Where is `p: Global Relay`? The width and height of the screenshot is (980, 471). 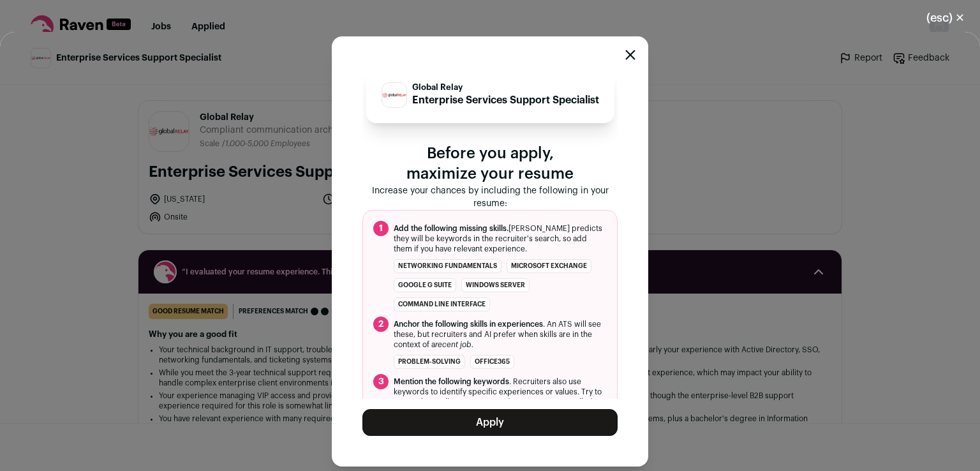 p: Global Relay is located at coordinates (505, 87).